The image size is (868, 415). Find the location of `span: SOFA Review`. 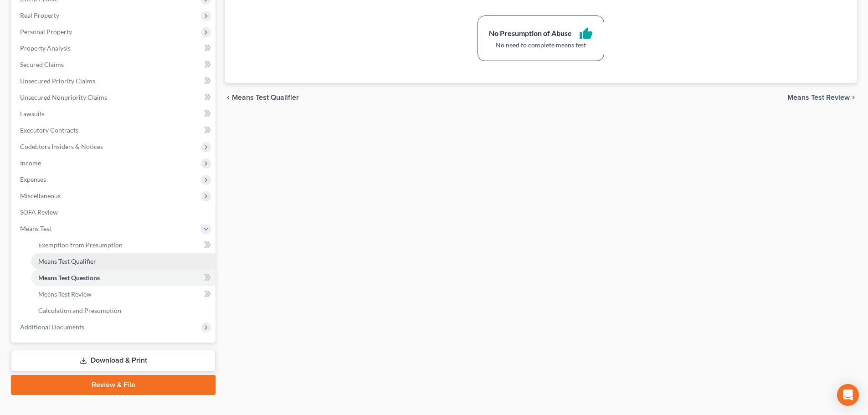

span: SOFA Review is located at coordinates (38, 212).